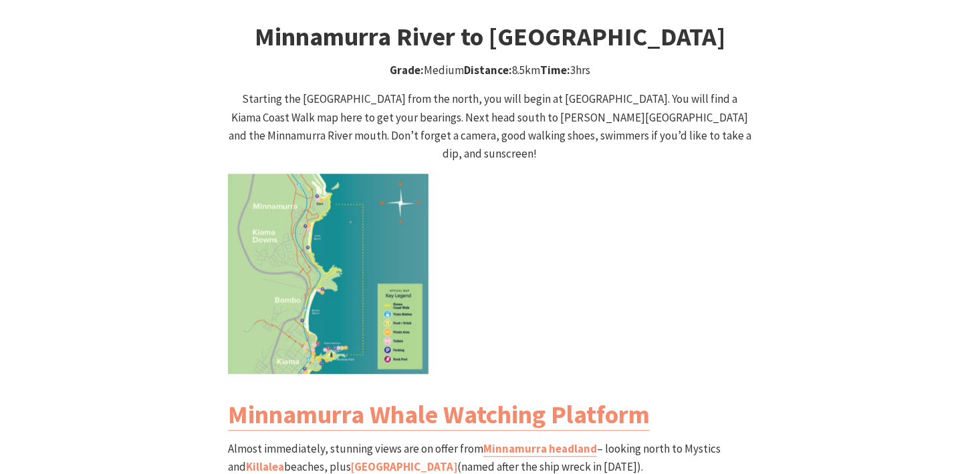 The height and width of the screenshot is (474, 980). I want to click on a: Minnamurra Whale Watching Platform, so click(438, 415).